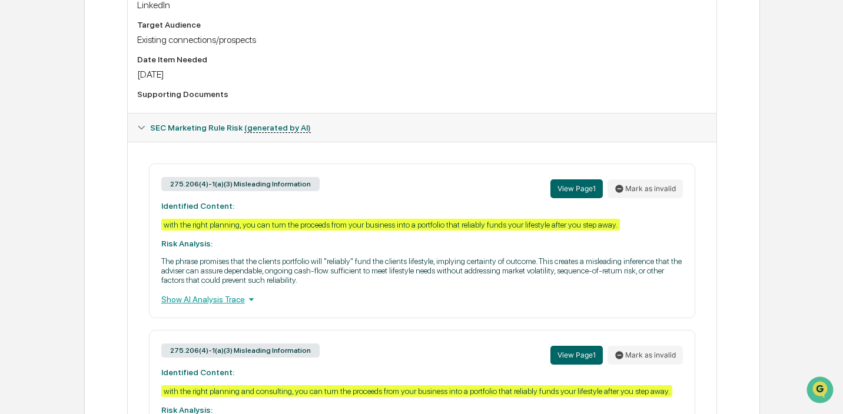 The height and width of the screenshot is (414, 843). I want to click on div: with the right planning, you can turn the proceeds from your business into a portfolio that relia..., so click(390, 225).